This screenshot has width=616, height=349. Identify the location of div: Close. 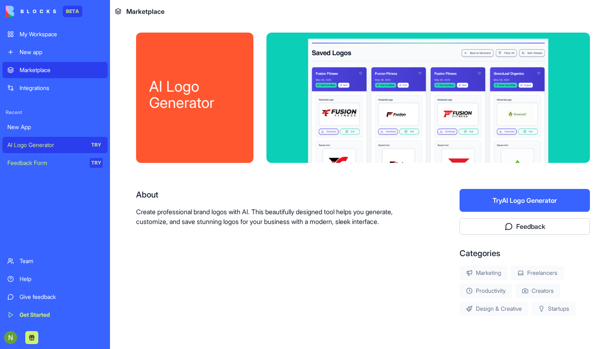
(150, 11).